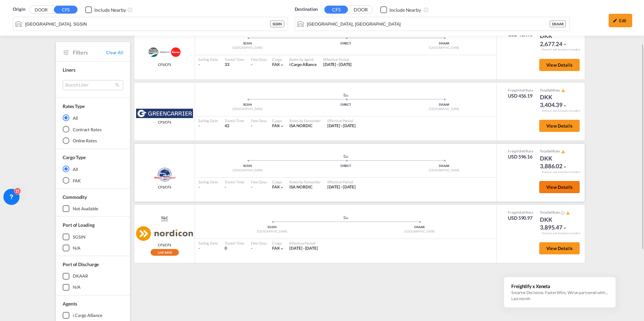 The image size is (644, 321). I want to click on input: Search by Port, so click(148, 24).